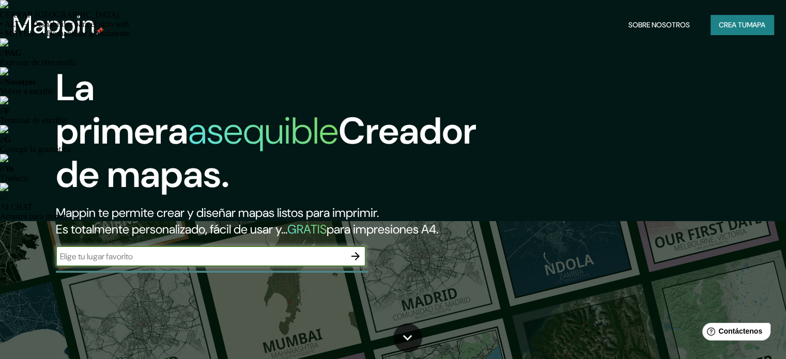  I want to click on font: Contáctenos, so click(46, 12).